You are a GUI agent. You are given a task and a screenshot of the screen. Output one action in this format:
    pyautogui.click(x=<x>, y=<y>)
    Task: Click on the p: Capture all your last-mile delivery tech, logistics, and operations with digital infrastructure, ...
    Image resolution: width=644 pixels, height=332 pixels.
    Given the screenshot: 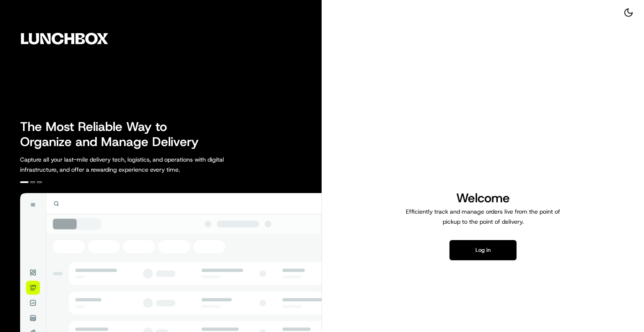 What is the action you would take?
    pyautogui.click(x=141, y=164)
    